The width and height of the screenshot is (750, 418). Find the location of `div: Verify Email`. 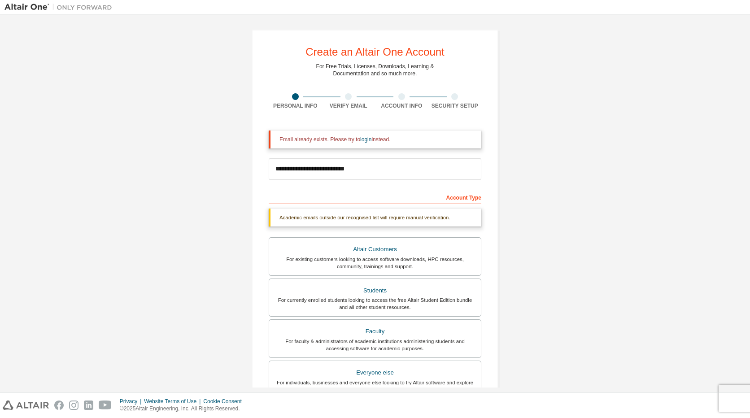

div: Verify Email is located at coordinates (348, 106).